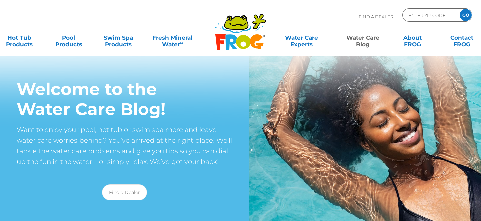 This screenshot has width=481, height=221. What do you see at coordinates (430, 15) in the screenshot?
I see `input: Zip Code Form` at bounding box center [430, 15].